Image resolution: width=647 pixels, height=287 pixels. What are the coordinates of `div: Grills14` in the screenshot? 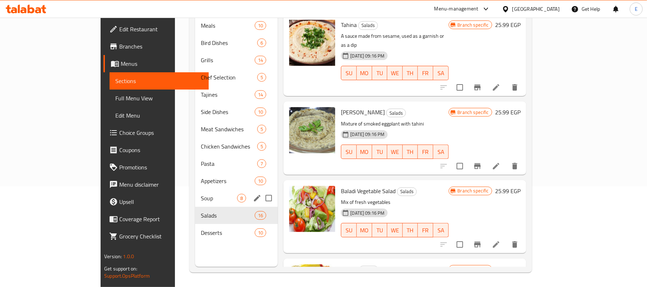 It's located at (236, 60).